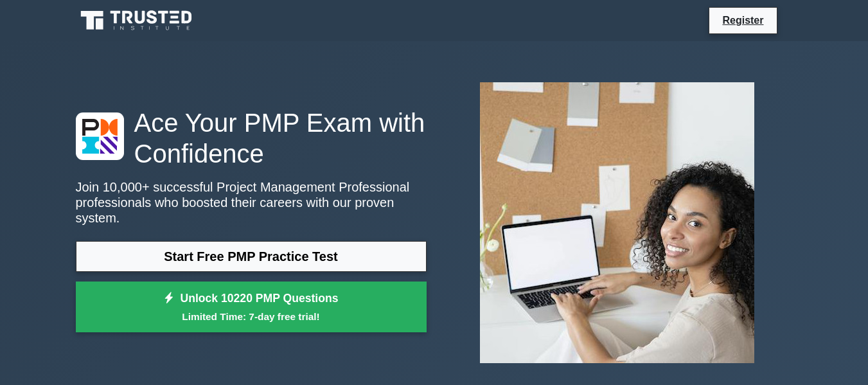  What do you see at coordinates (251, 307) in the screenshot?
I see `a: Unlock 10220 PMP QuestionsLimited Time: 7-day free trial!` at bounding box center [251, 307].